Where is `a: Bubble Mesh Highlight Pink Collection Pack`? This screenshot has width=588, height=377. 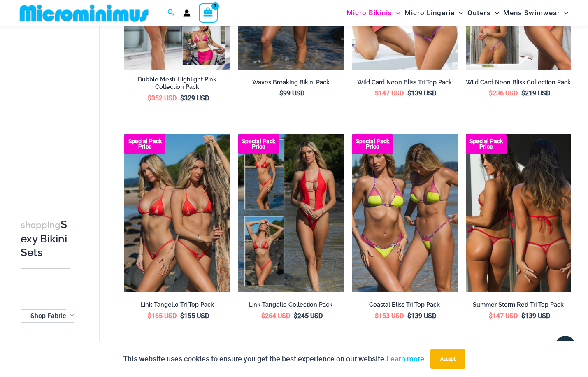
a: Bubble Mesh Highlight Pink Collection Pack is located at coordinates (177, 85).